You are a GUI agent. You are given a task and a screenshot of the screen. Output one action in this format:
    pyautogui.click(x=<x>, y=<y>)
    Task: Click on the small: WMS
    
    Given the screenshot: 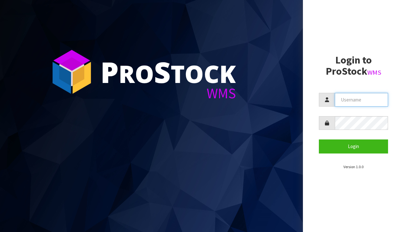 What is the action you would take?
    pyautogui.click(x=374, y=72)
    